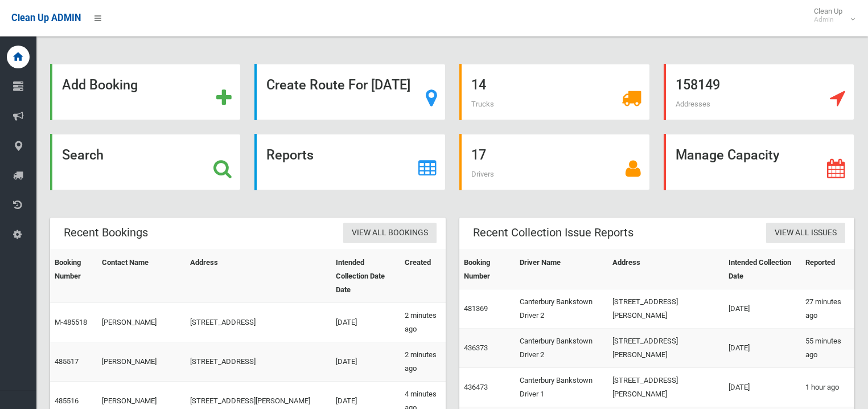 The width and height of the screenshot is (868, 409). Describe the element at coordinates (46, 18) in the screenshot. I see `span: Clean Up ADMIN` at that location.